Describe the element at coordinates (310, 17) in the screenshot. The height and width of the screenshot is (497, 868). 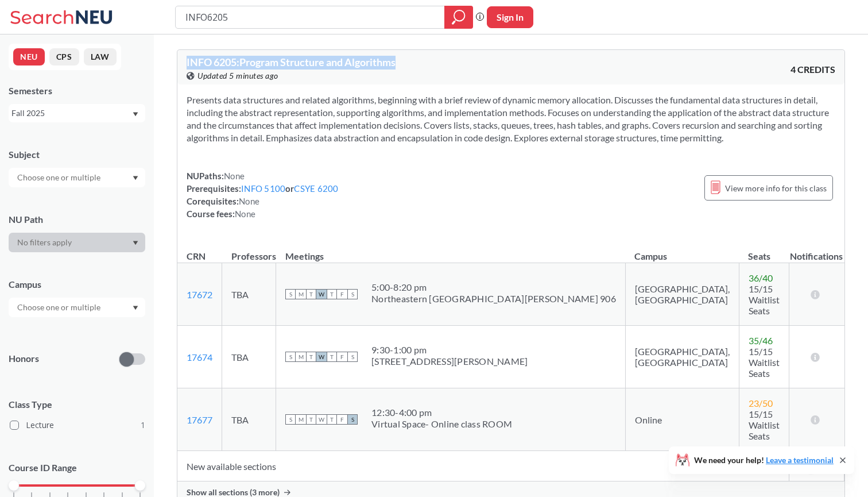
I see `input: Class, professor, course number, "phrase"` at that location.